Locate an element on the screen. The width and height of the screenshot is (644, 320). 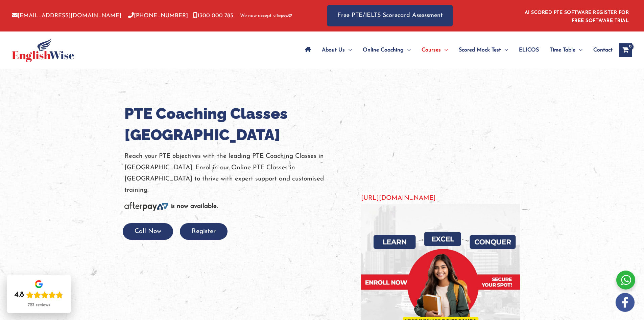
a: Register is located at coordinates (204, 231).